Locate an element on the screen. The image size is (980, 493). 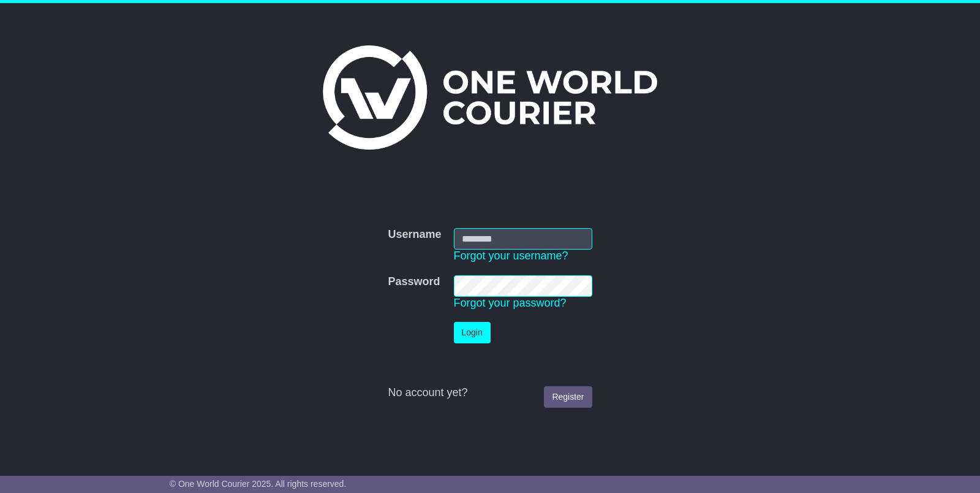
span: © One World Courier 2025. All rights reserved. is located at coordinates (258, 483).